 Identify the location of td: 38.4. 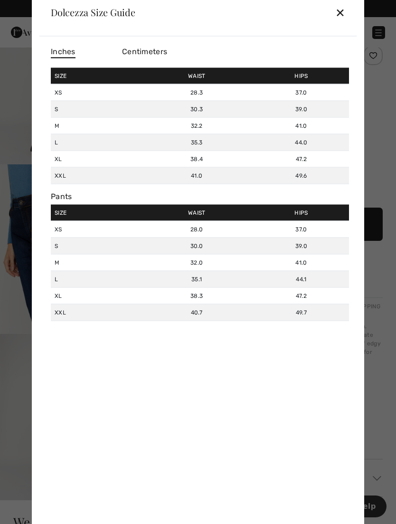
(197, 159).